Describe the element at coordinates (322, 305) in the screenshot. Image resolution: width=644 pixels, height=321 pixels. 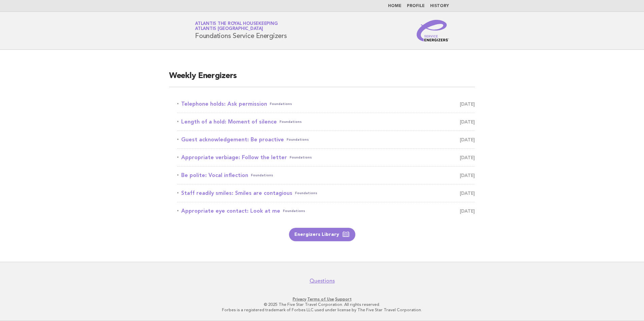
I see `p: © 2025 The Five Star Travel Corporation. All rights reserved.` at that location.